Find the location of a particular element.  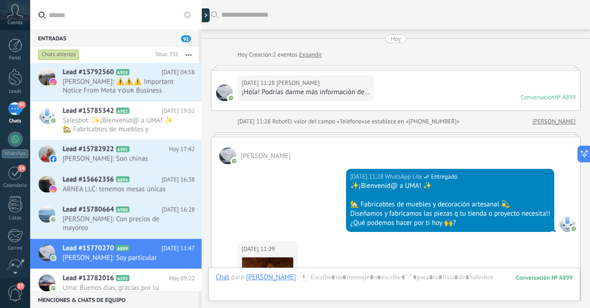

span: Robot is located at coordinates (280, 121).